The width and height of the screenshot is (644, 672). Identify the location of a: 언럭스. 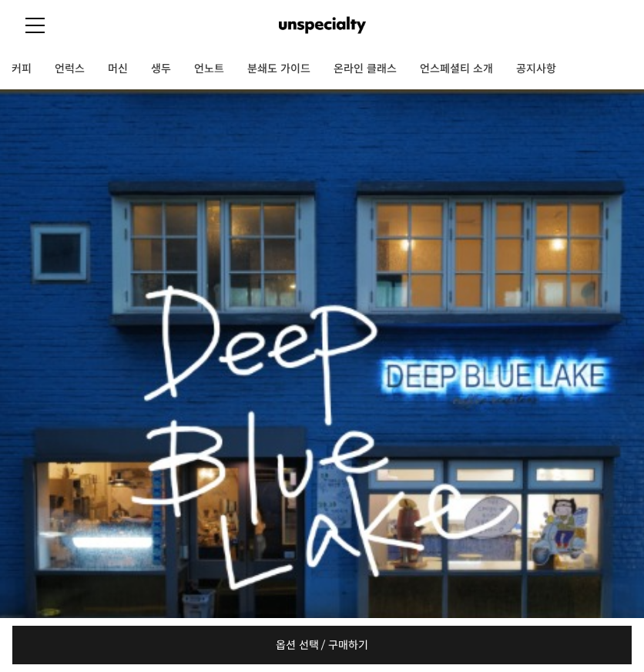
(70, 70).